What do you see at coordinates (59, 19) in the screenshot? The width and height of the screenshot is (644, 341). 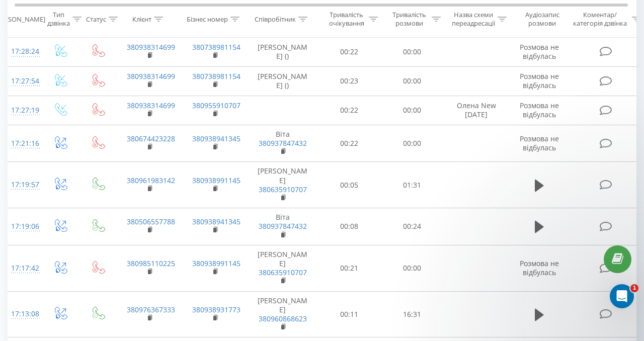 I see `div: Тип дзвінка` at bounding box center [59, 19].